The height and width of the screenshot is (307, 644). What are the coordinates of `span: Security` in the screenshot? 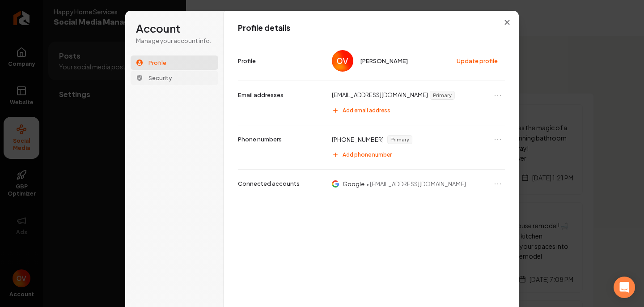 It's located at (160, 78).